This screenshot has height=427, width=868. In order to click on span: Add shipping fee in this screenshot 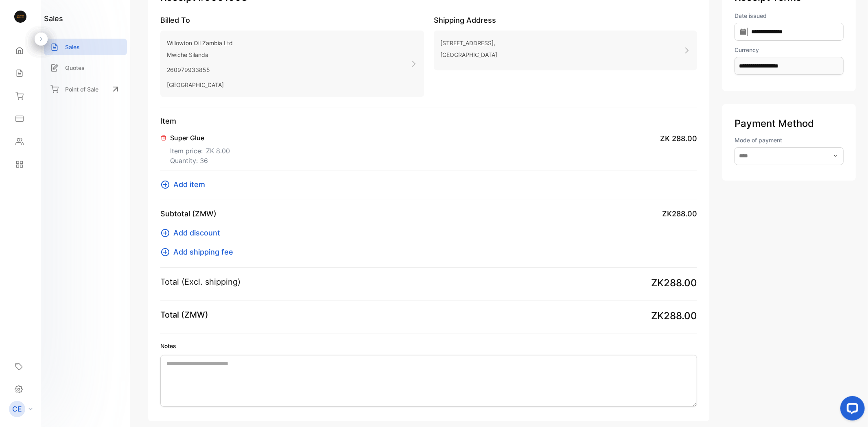, I will do `click(203, 252)`.